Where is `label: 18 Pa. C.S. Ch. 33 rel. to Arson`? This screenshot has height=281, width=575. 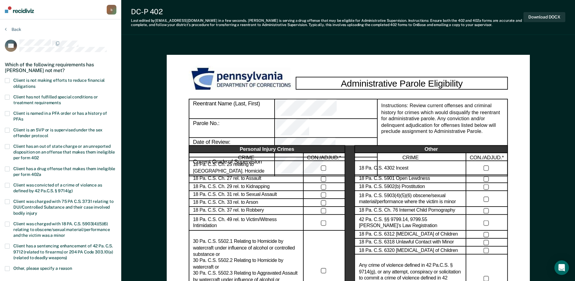
label: 18 Pa. C.S. Ch. 33 rel. to Arson is located at coordinates (225, 203).